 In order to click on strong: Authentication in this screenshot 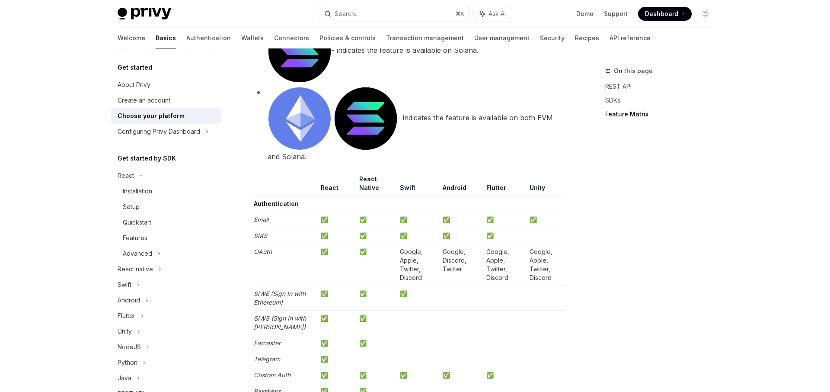, I will do `click(276, 203)`.